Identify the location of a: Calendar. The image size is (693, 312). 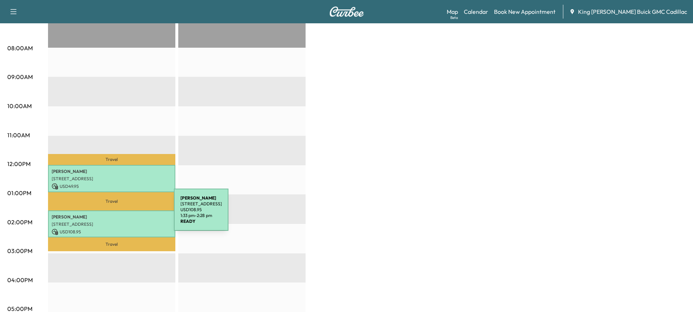
(476, 12).